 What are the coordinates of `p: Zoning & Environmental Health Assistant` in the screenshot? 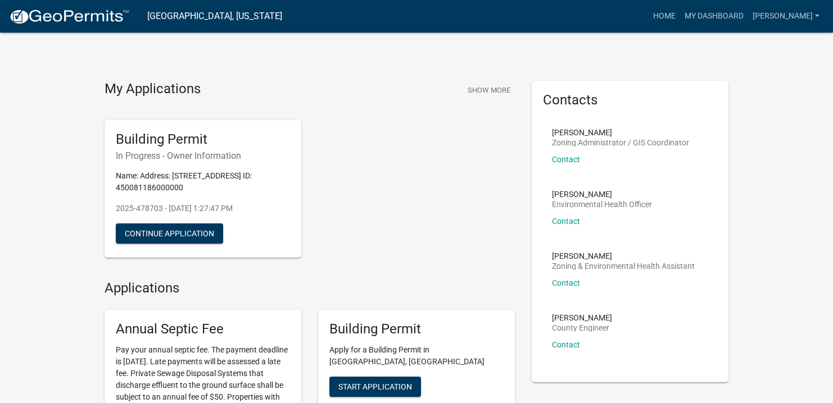 It's located at (623, 266).